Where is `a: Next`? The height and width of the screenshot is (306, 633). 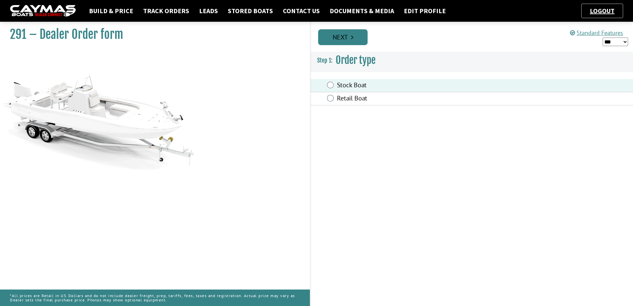 a: Next is located at coordinates (343, 37).